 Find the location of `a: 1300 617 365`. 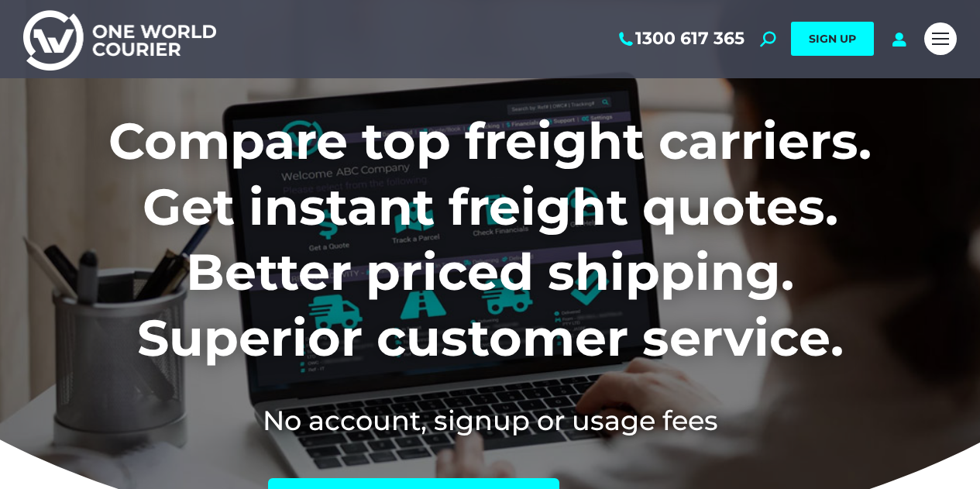

a: 1300 617 365 is located at coordinates (680, 39).